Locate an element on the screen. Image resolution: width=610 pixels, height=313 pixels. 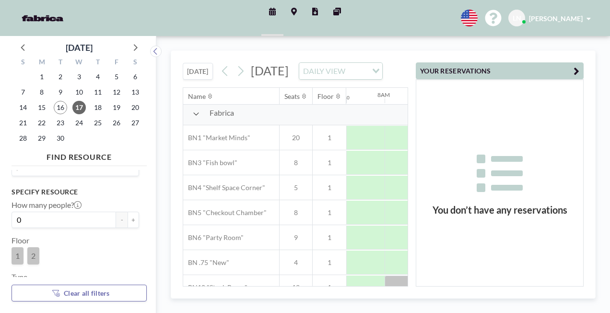
span: 4 is located at coordinates (296, 262).